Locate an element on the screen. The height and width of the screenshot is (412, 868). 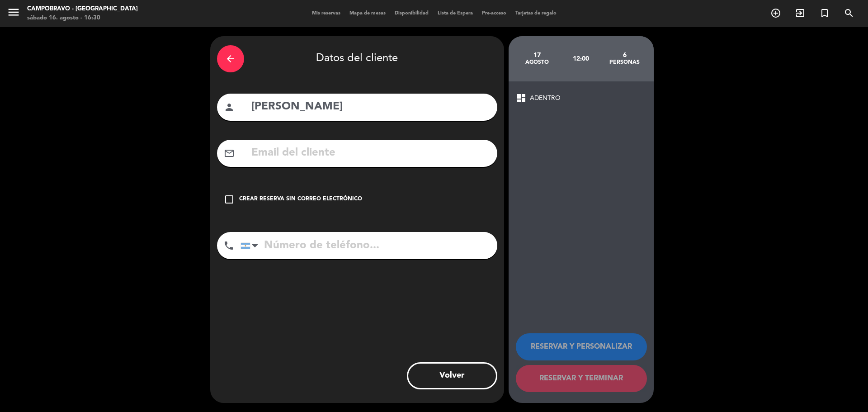
span: Mis reservas is located at coordinates (326, 13).